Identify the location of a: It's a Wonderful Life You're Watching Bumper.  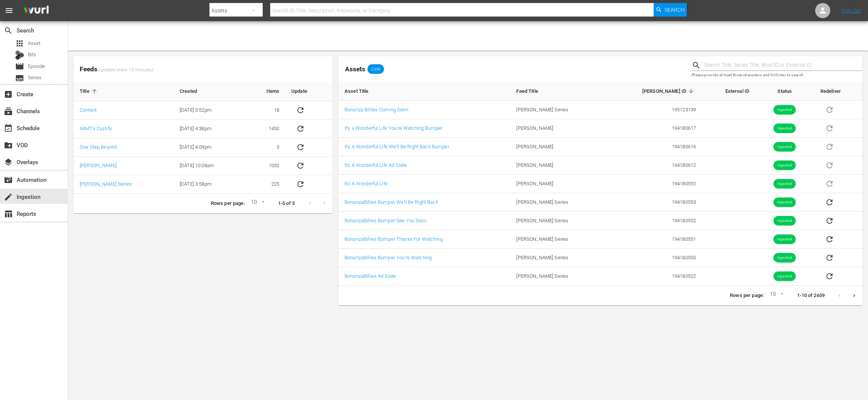
(393, 128).